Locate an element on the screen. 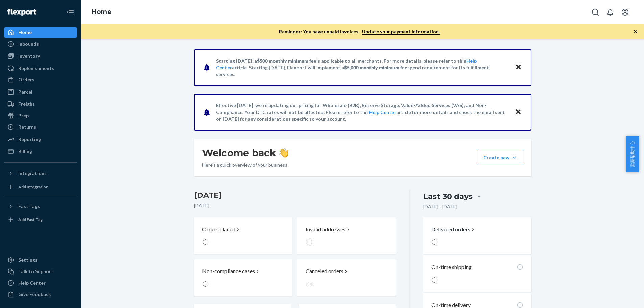  a: Freight is located at coordinates (41, 104).